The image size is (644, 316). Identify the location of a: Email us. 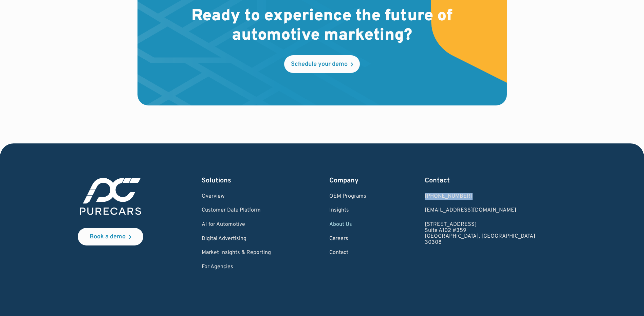
(480, 211).